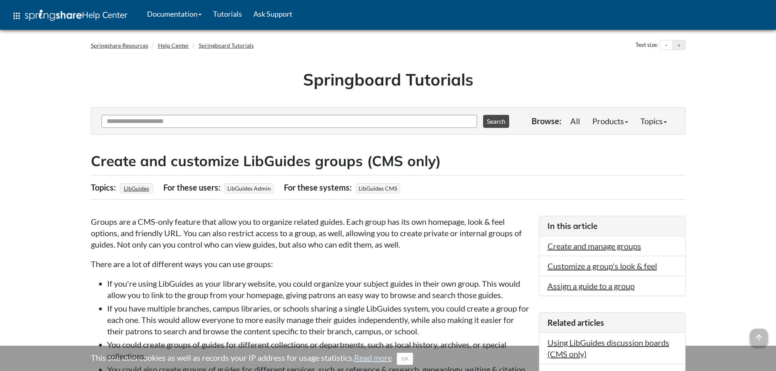  What do you see at coordinates (311, 264) in the screenshot?
I see `p: There are a lot of different ways you can use groups:` at bounding box center [311, 264].